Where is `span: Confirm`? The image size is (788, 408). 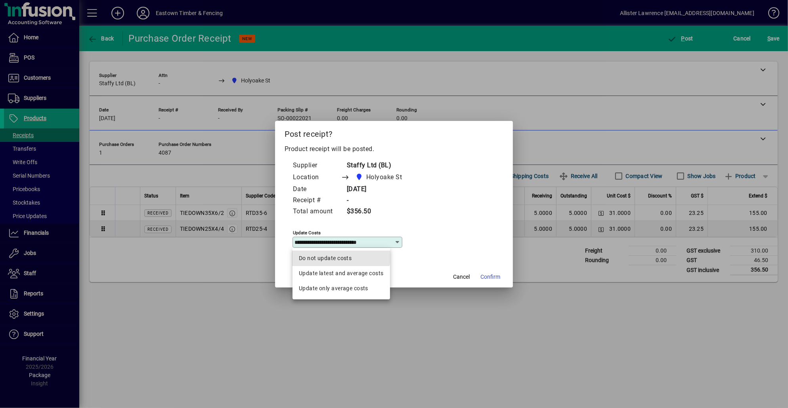
span: Confirm is located at coordinates (490, 277).